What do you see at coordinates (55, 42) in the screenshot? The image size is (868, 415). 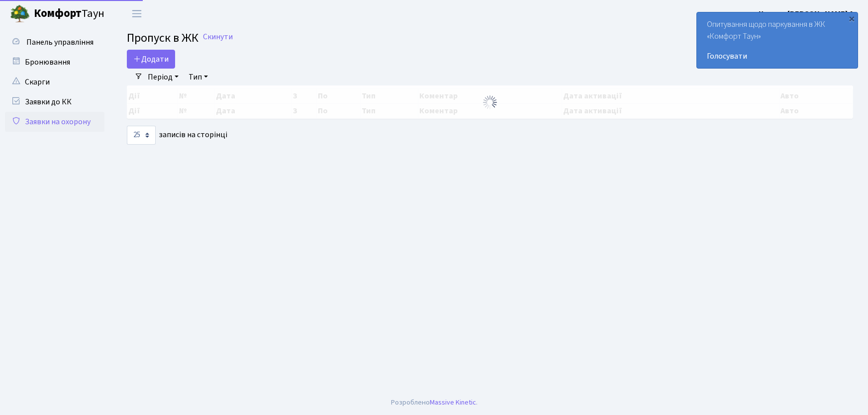 I see `a: Панель управління` at bounding box center [55, 42].